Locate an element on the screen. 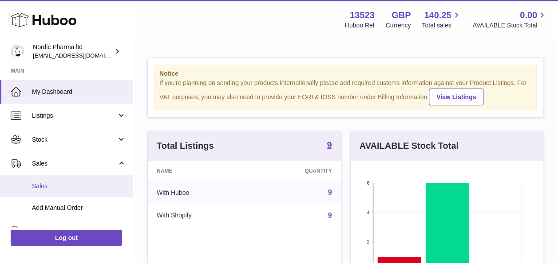 The image size is (558, 263). span: 0.00 is located at coordinates (528, 15).